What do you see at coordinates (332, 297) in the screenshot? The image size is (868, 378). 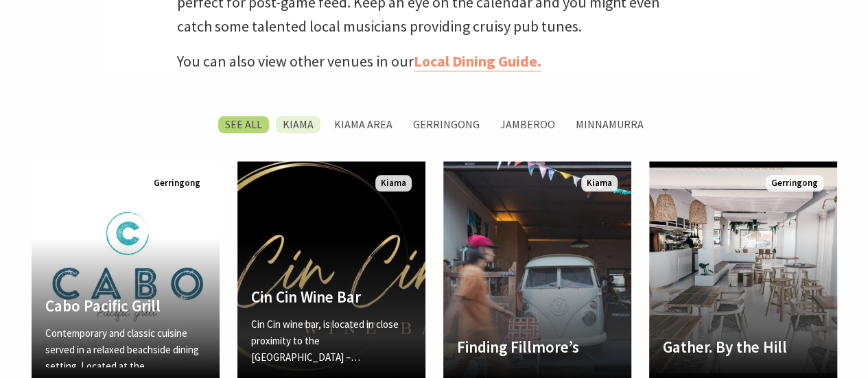 I see `h4: Cin Cin Wine Bar` at bounding box center [332, 297].